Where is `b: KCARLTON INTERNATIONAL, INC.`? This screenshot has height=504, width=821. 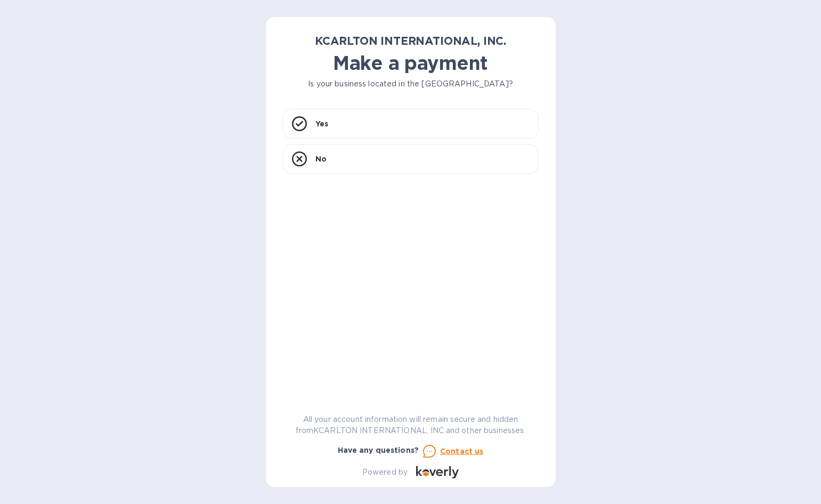
b: KCARLTON INTERNATIONAL, INC. is located at coordinates (410, 41).